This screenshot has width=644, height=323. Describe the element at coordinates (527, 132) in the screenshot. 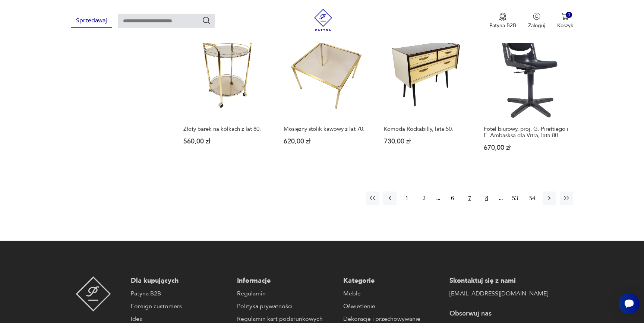

I see `h3: Fotel biurowy, proj. G. Pirettiego i E. Ambasksa dla Vitra, lata 80.` at that location.